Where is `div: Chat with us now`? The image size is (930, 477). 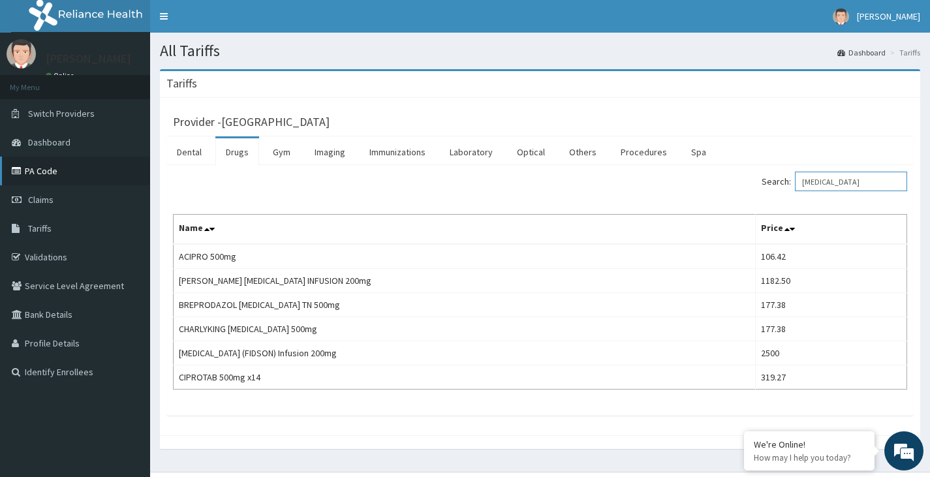
div: Chat with us now is located at coordinates (144, 82).